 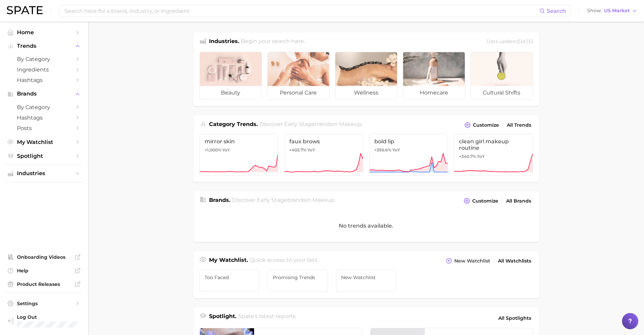 I want to click on h2: Quick access to your lists., so click(x=284, y=261).